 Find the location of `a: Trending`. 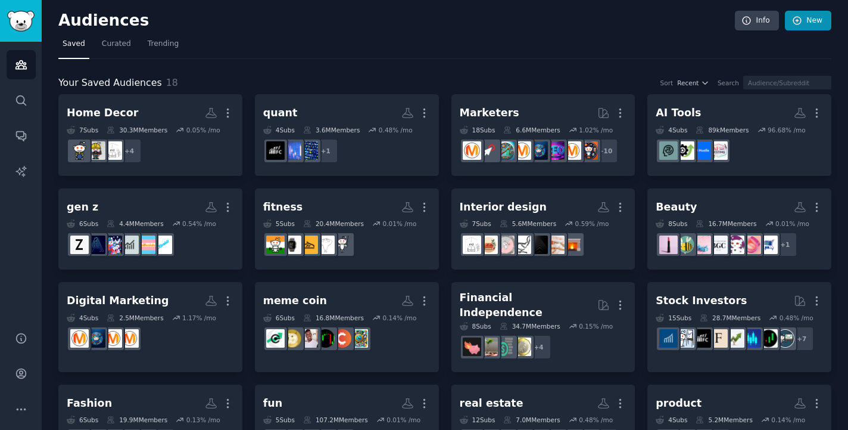

a: Trending is located at coordinates (163, 46).